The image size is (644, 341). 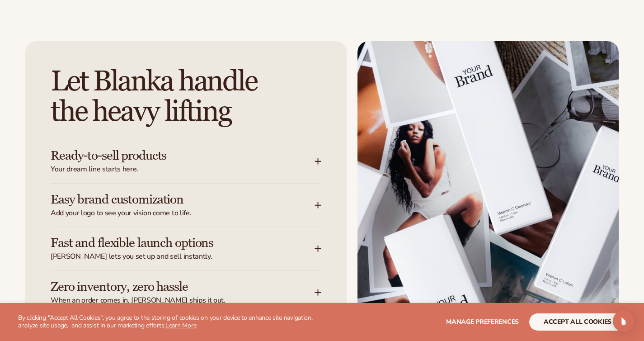 I want to click on p: By clicking "Accept All Cookies", you agree to the storing of cookies on your device to enhance s..., so click(x=176, y=322).